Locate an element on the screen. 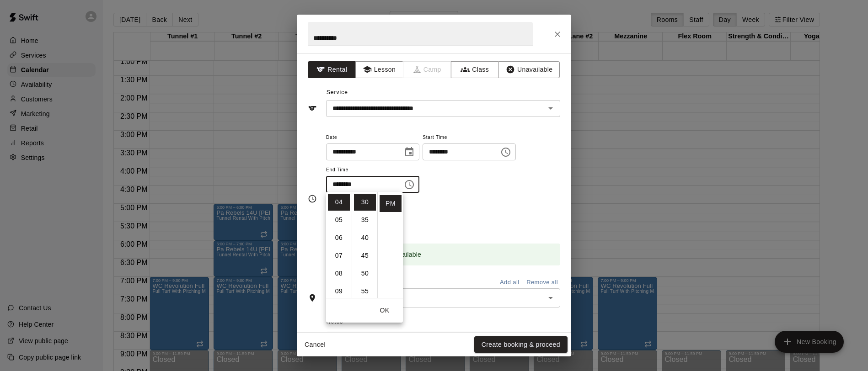 The image size is (868, 371). button: OK is located at coordinates (385, 311).